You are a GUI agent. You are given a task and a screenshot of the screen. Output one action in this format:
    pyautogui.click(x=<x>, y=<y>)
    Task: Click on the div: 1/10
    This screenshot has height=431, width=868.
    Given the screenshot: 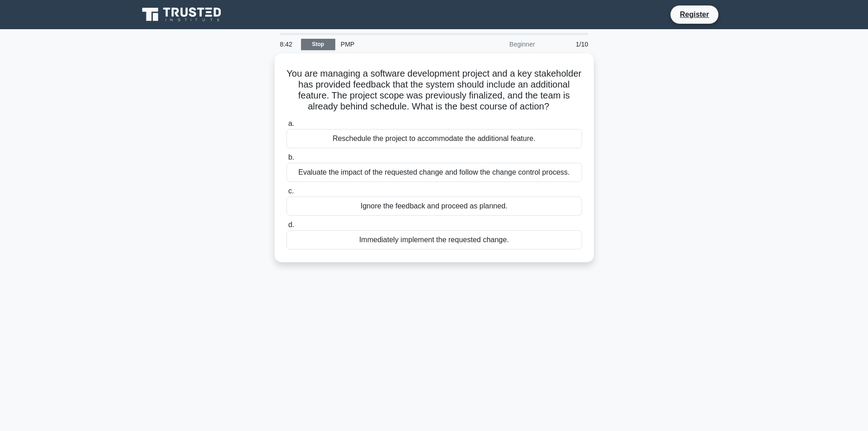 What is the action you would take?
    pyautogui.click(x=567, y=44)
    